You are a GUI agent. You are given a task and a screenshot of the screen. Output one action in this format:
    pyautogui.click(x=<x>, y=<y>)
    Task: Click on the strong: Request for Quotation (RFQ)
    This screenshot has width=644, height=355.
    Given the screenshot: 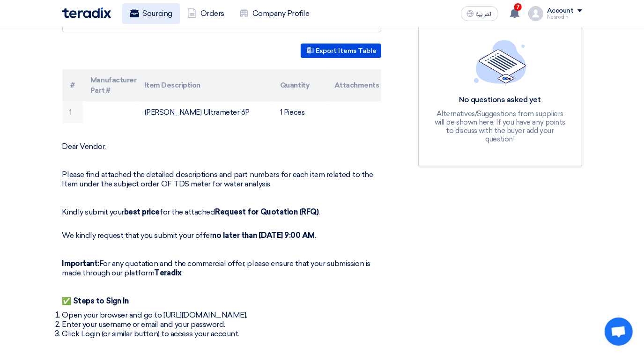 What is the action you would take?
    pyautogui.click(x=266, y=211)
    